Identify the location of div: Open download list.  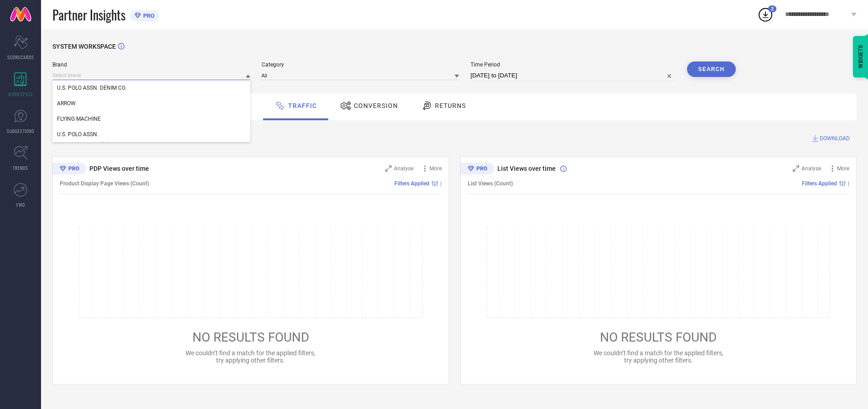
(765, 15).